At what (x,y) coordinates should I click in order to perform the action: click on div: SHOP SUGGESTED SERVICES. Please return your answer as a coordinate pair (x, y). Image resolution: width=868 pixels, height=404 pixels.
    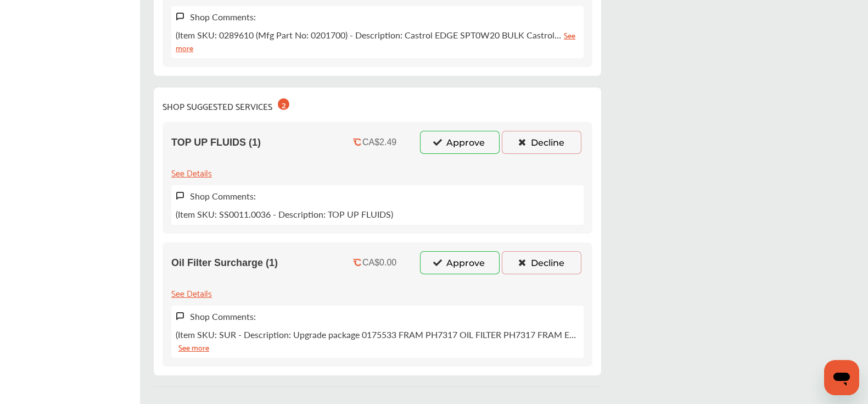
    Looking at the image, I should click on (226, 104).